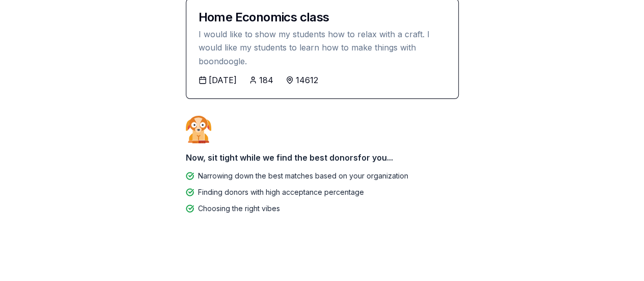  What do you see at coordinates (239, 209) in the screenshot?
I see `div: Choosing the right vibes` at bounding box center [239, 209].